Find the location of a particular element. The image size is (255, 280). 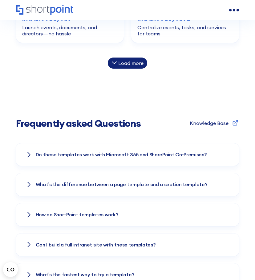

span: Frequently asked Questions is located at coordinates (78, 123).